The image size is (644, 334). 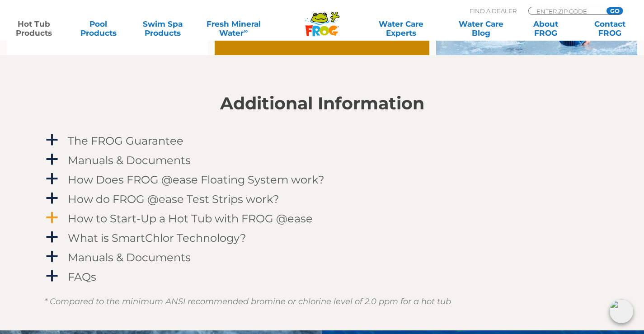 What do you see at coordinates (196, 179) in the screenshot?
I see `h4: How Does FROG @ease Floating System work?` at bounding box center [196, 179].